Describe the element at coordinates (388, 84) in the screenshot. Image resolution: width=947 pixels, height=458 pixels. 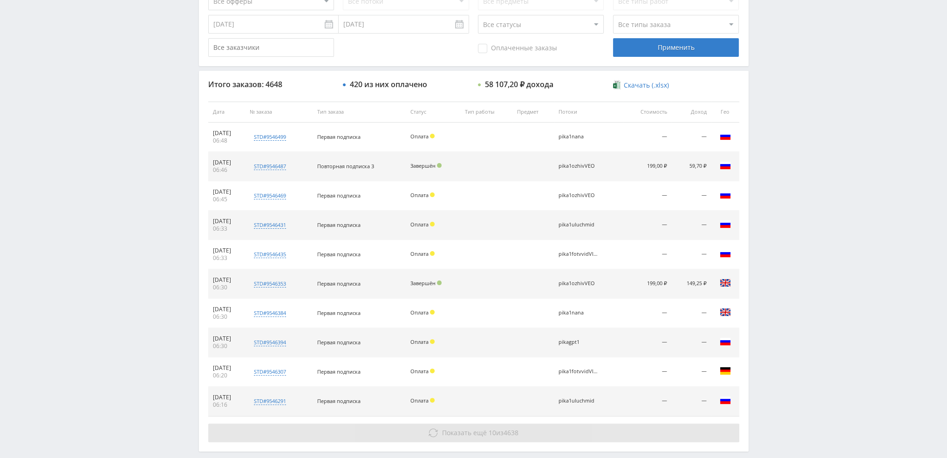
I see `div: 420 из них оплачено` at that location.